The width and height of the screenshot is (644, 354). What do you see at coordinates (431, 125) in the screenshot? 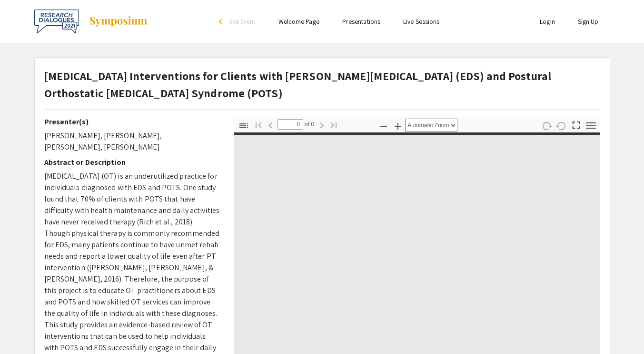
I see `select: Zoom` at bounding box center [431, 125].